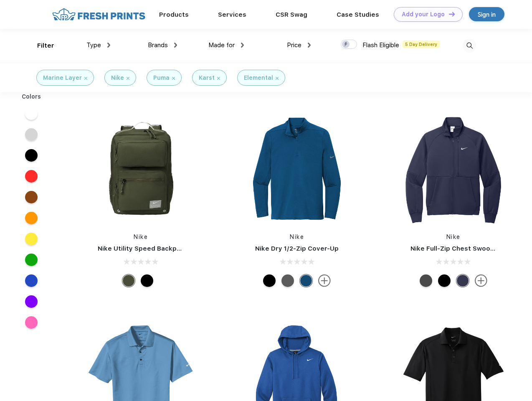 The width and height of the screenshot is (532, 401). I want to click on img: fo%20logo%202.webp, so click(98, 14).